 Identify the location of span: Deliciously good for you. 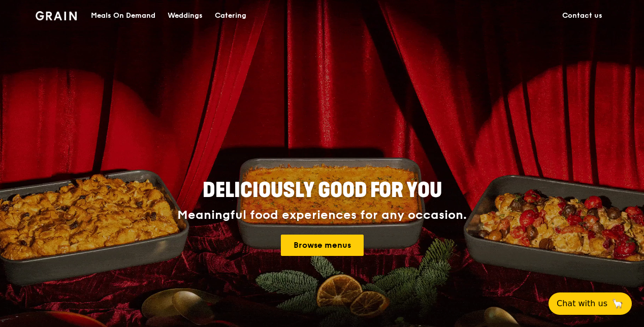
(322, 190).